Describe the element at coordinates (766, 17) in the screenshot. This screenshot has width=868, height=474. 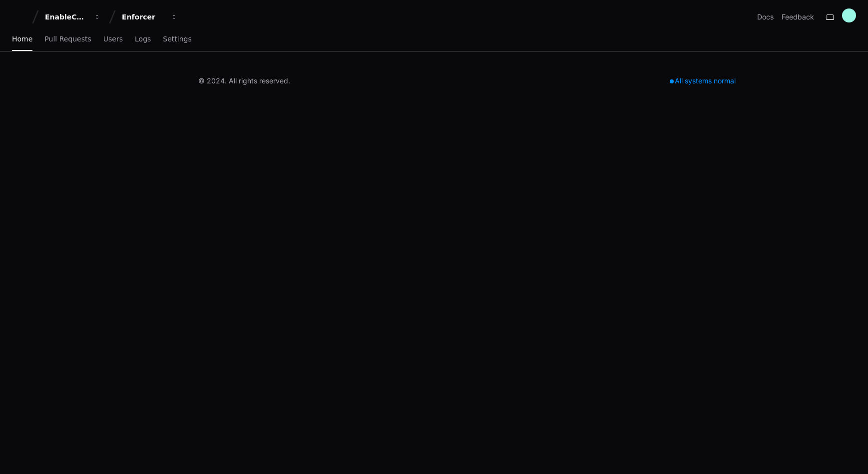
I see `a: Docs` at that location.